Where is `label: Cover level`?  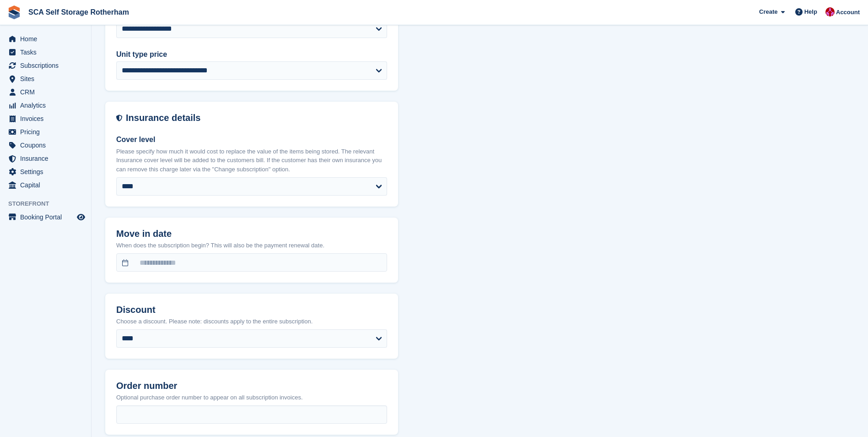 label: Cover level is located at coordinates (251, 140).